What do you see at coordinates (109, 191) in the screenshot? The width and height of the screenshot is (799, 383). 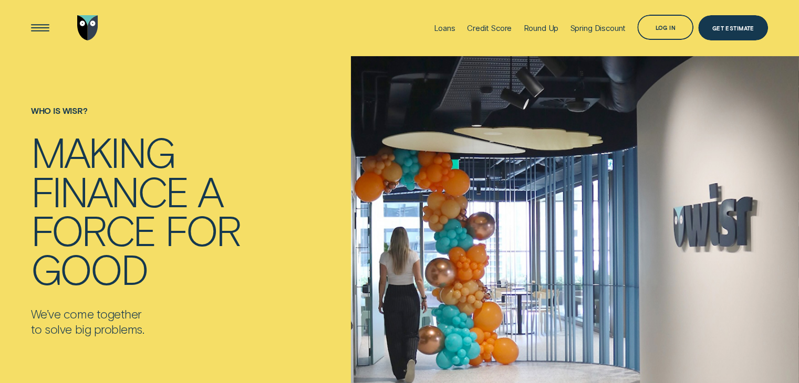 I see `div: finance` at bounding box center [109, 191].